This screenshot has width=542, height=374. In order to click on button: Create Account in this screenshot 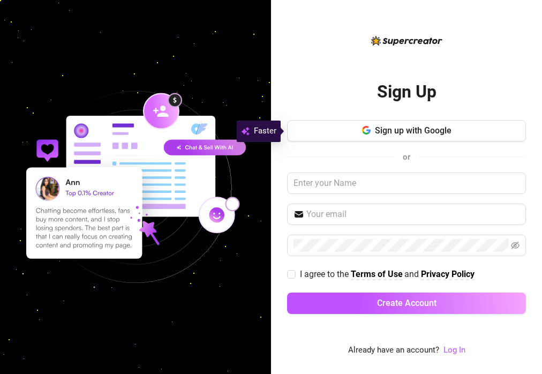, I will do `click(407, 303)`.